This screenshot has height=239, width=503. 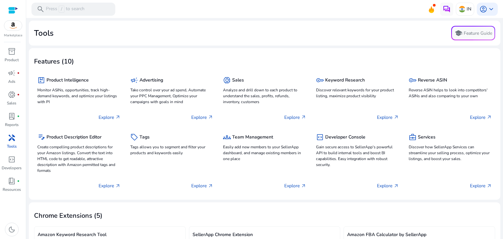 I want to click on span: lab_profile, so click(x=12, y=116).